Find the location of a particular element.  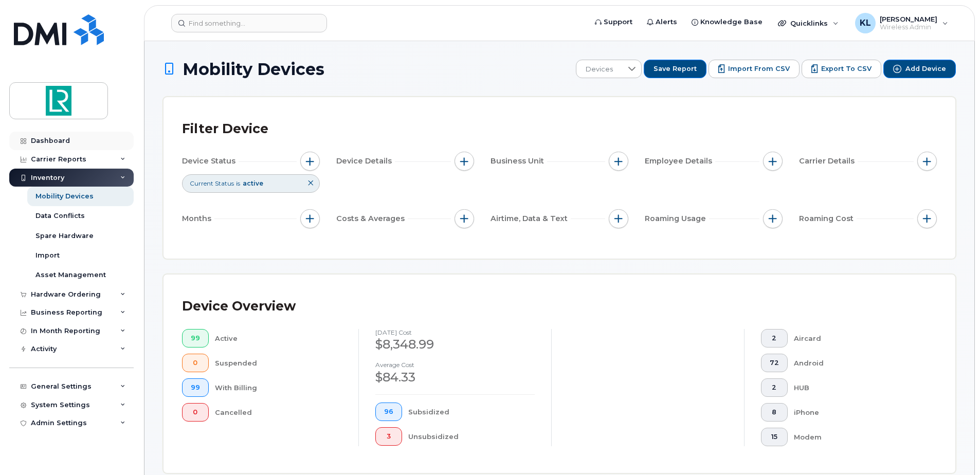

span: Export to CSV is located at coordinates (846, 69).